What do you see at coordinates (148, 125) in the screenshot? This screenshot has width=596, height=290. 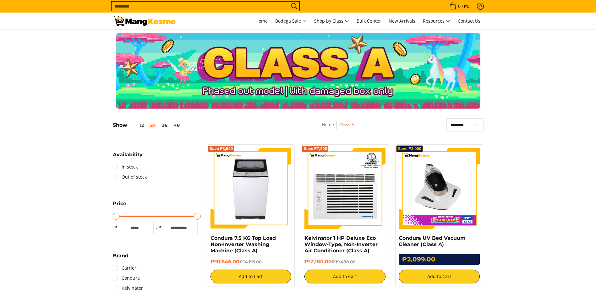 I see `h5: Show` at bounding box center [148, 125].